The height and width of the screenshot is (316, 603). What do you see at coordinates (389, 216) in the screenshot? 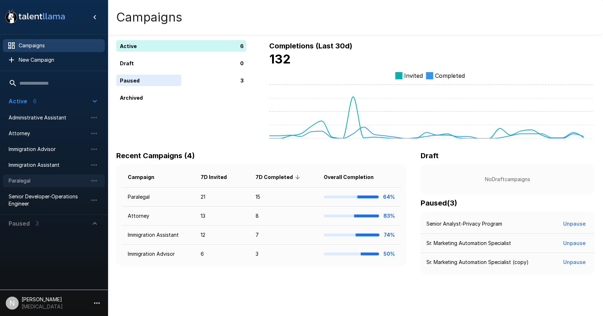
I see `b: 83%` at bounding box center [389, 216].